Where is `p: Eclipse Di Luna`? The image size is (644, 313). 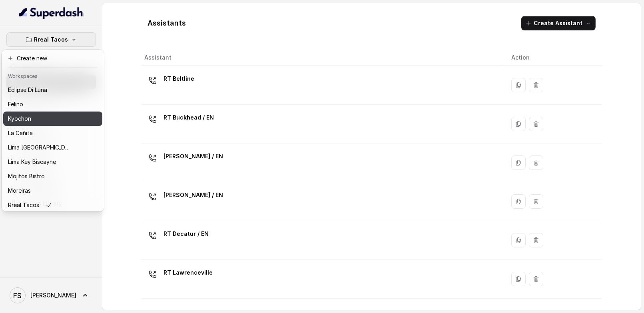
p: Eclipse Di Luna is located at coordinates (28, 90).